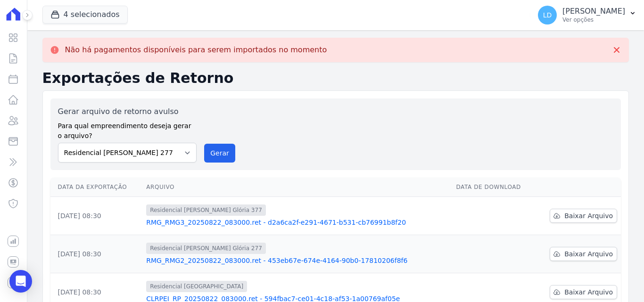  I want to click on a: RMG_RMG2_20250822_083000.ret - 453eb67e-674e-4164-90b0-17810206f8f6, so click(297, 260).